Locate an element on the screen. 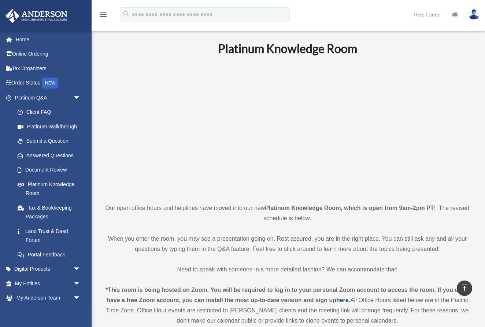 The image size is (485, 327). strong: Platinum Knowledge Room, which is open from 9am-2pm PT is located at coordinates (349, 208).